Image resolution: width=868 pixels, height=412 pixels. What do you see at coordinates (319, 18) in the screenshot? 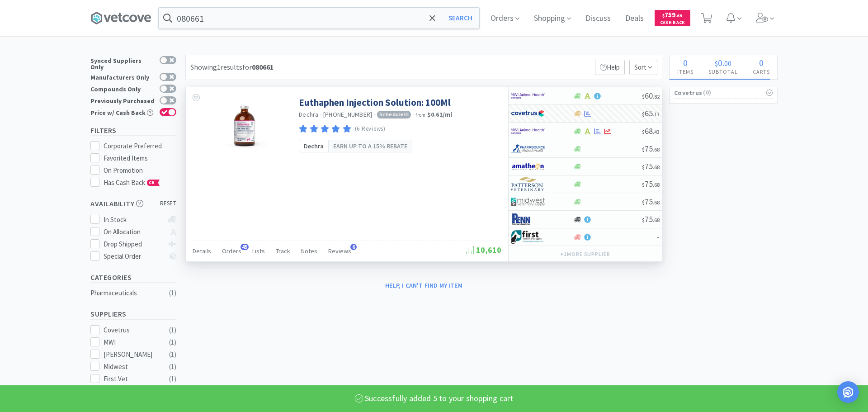
I see `input: Search by item, sku, manufacturer, ingredient, size...` at bounding box center [319, 18].